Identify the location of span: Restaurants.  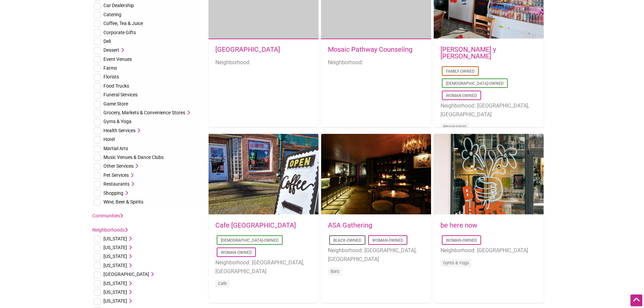
(116, 184).